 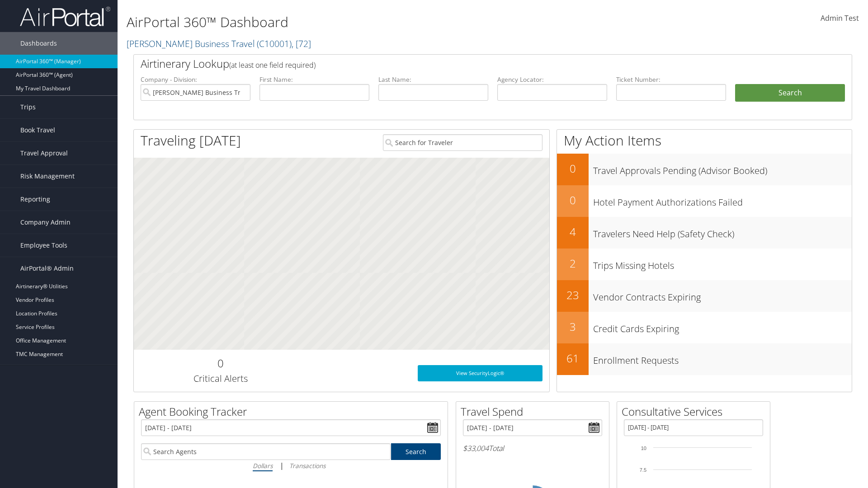 I want to click on a: 0Travel Approvals Pending (Advisor Booked), so click(x=705, y=169).